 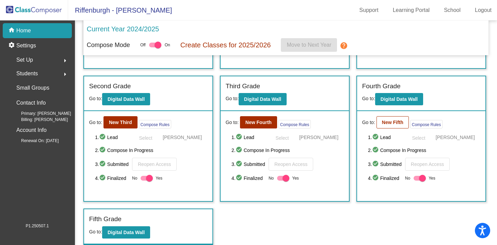 I want to click on button: New Third, so click(x=121, y=122).